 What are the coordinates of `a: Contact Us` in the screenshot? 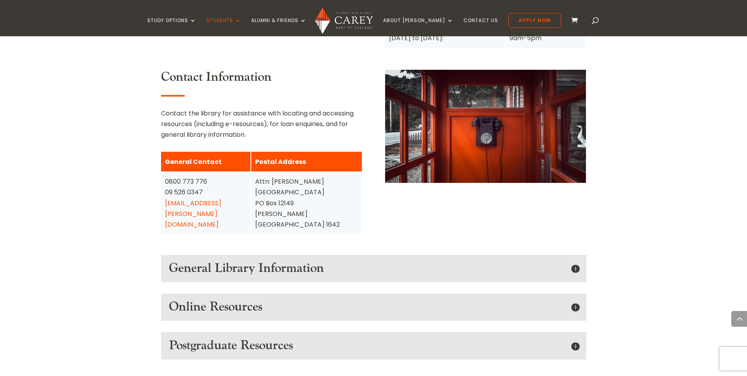 It's located at (481, 27).